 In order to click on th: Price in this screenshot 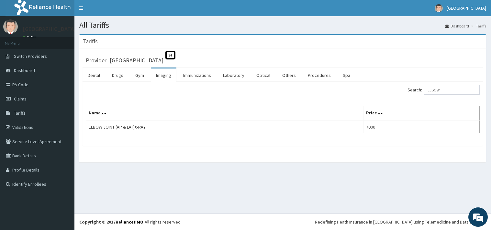, I will do `click(421, 114)`.